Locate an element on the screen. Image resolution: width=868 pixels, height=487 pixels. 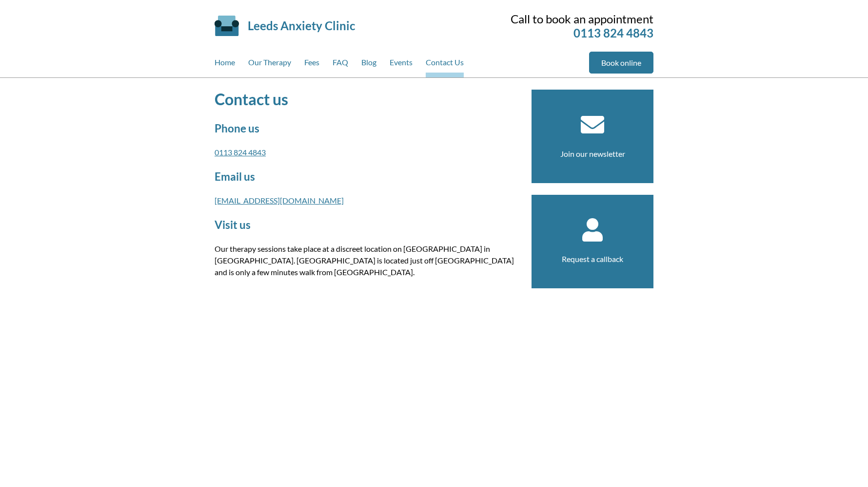
a: FAQ is located at coordinates (341, 64).